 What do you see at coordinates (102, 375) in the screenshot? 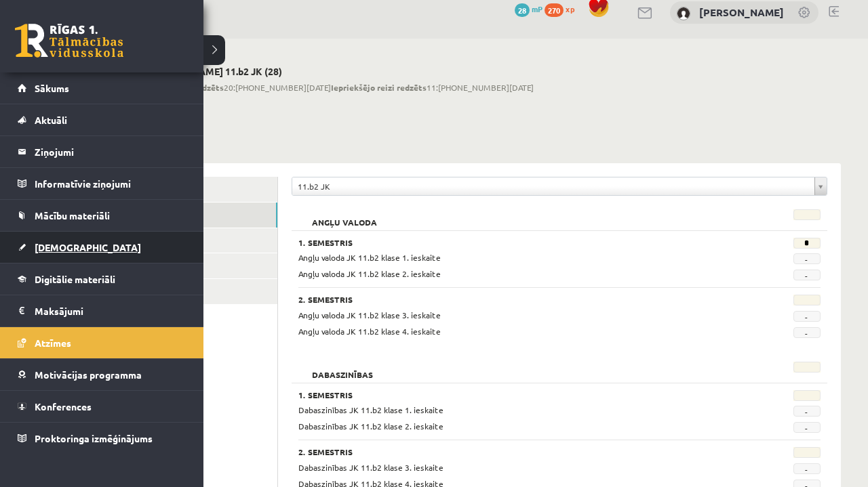
I see `a: Motivācijas programma` at bounding box center [102, 375].